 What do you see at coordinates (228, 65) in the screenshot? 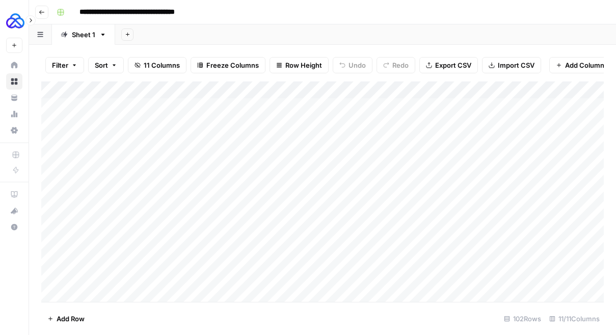
I see `button: Freeze Columns` at bounding box center [228, 65].